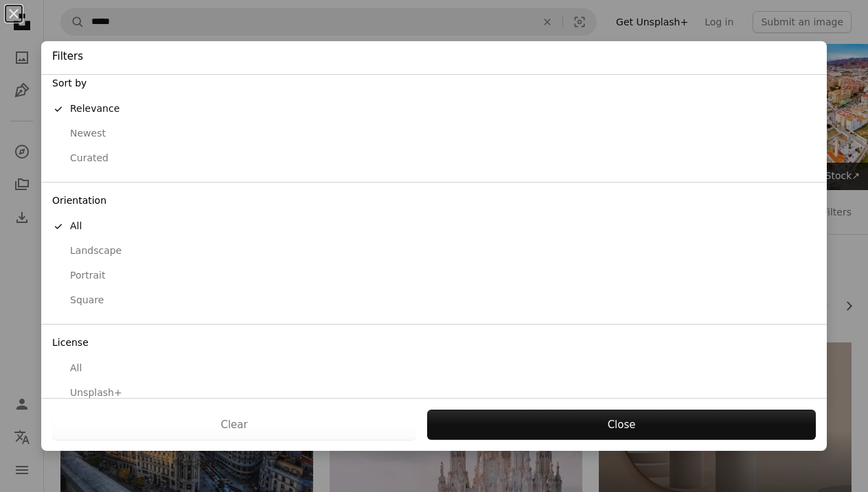 The width and height of the screenshot is (868, 492). What do you see at coordinates (434, 134) in the screenshot?
I see `button: Newest` at bounding box center [434, 134].